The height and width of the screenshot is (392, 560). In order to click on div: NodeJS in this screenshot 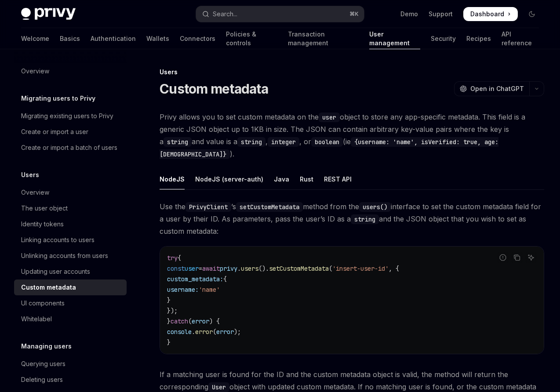, I will do `click(172, 179)`.